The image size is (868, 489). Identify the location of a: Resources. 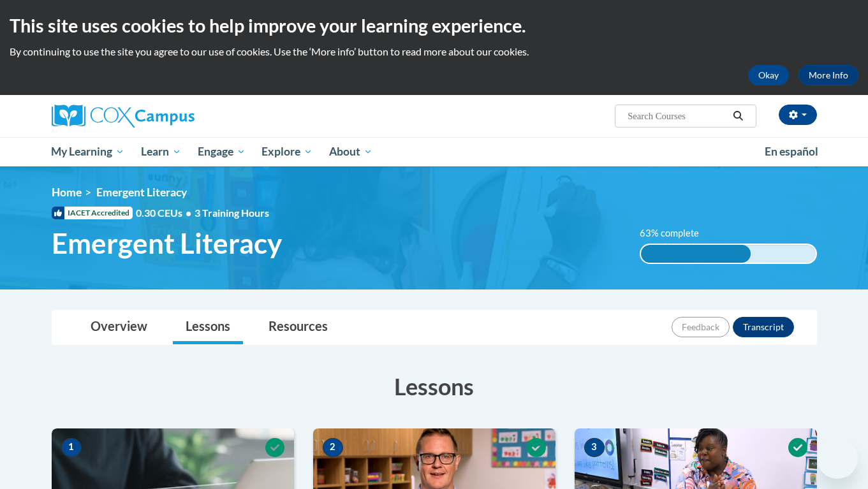
(298, 327).